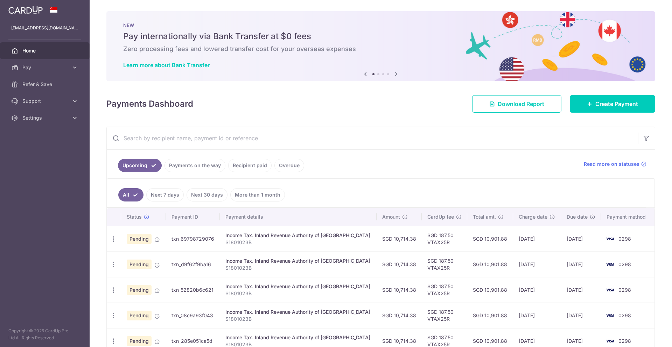 Image resolution: width=672 pixels, height=347 pixels. I want to click on a: More than 1 month, so click(258, 195).